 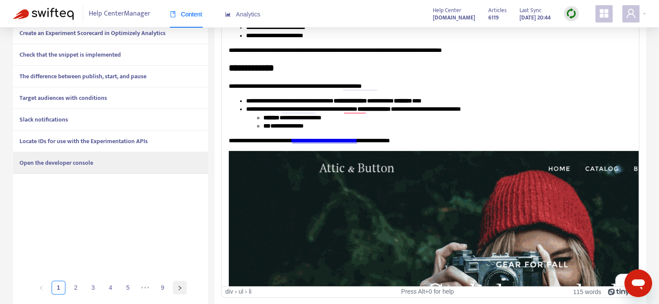 I want to click on a: Powered by Tiny, so click(x=618, y=292).